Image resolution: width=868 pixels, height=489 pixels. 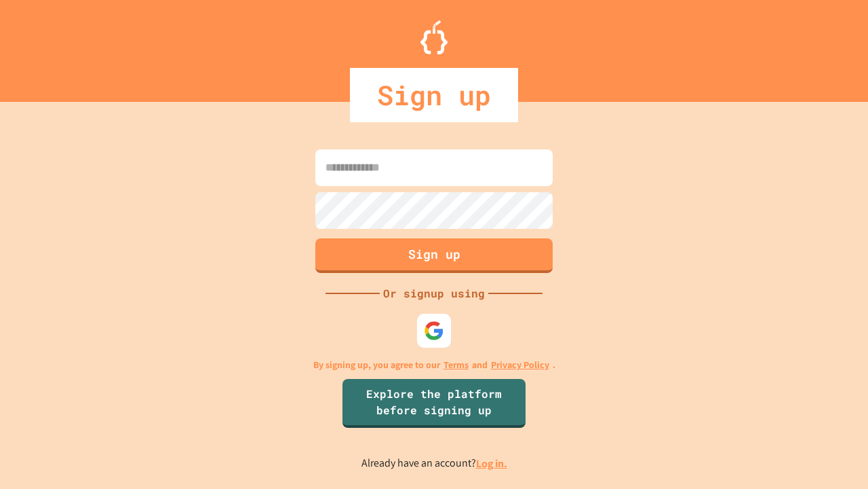 What do you see at coordinates (434, 403) in the screenshot?
I see `a: Explore the platform before signing up` at bounding box center [434, 403].